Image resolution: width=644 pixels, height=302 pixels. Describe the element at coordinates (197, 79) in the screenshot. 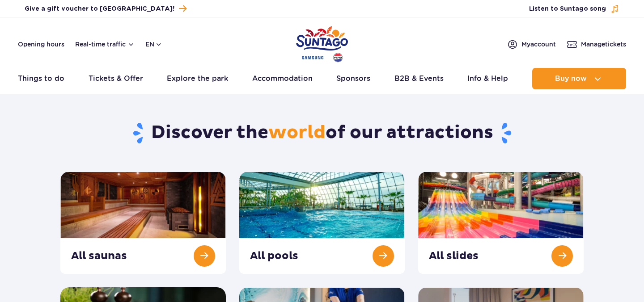

I see `a: Explore the park` at that location.